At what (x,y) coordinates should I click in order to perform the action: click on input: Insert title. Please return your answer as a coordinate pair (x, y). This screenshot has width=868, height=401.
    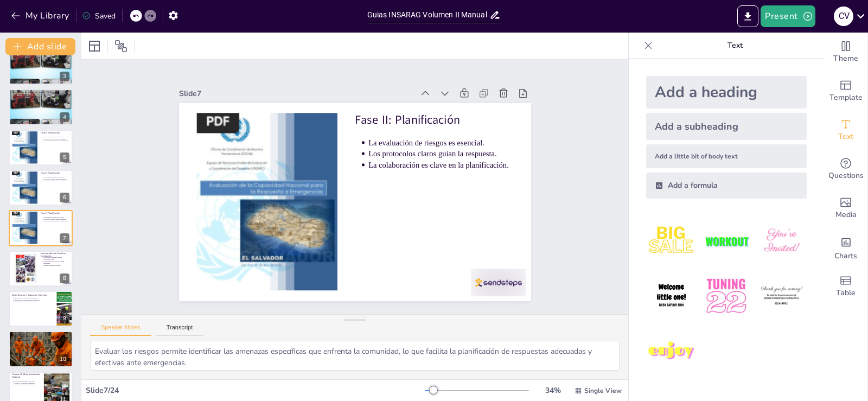
    Looking at the image, I should click on (429, 14).